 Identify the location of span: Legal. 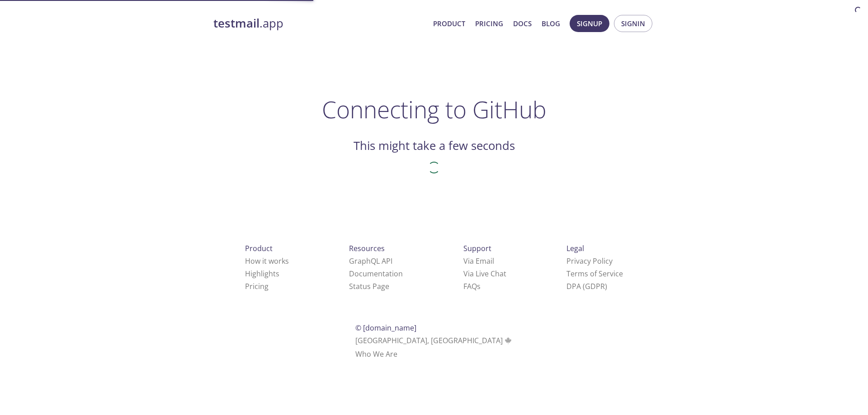
(575, 249).